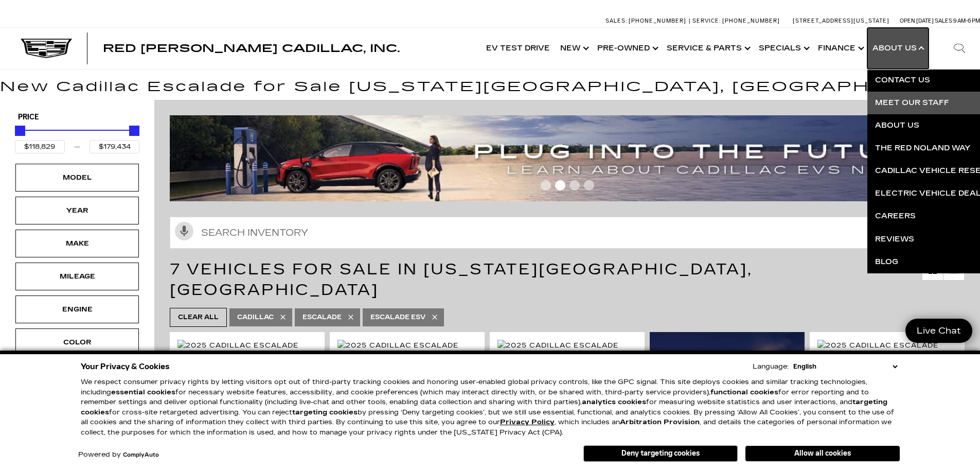 The width and height of the screenshot is (980, 469). I want to click on div: Minimum Price, so click(20, 130).